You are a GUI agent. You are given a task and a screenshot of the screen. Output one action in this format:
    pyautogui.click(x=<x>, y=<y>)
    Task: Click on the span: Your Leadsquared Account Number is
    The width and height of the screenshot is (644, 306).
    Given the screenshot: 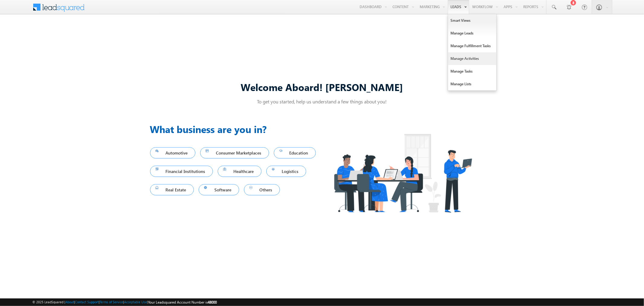 What is the action you would take?
    pyautogui.click(x=182, y=302)
    